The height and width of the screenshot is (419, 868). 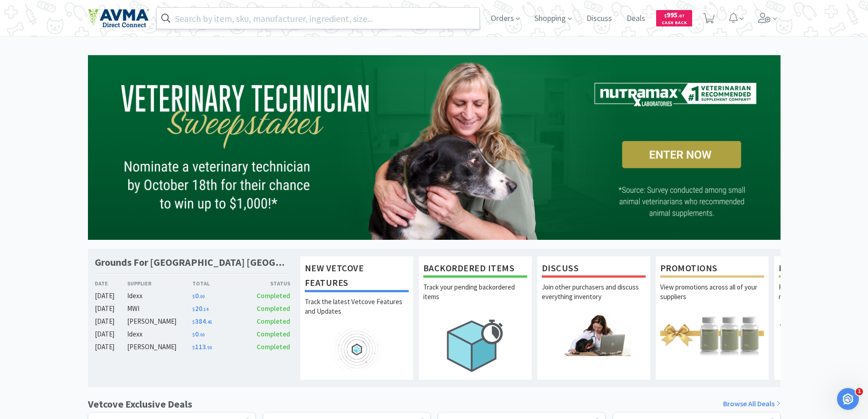 What do you see at coordinates (681, 15) in the screenshot?
I see `span: . 07` at bounding box center [681, 15].